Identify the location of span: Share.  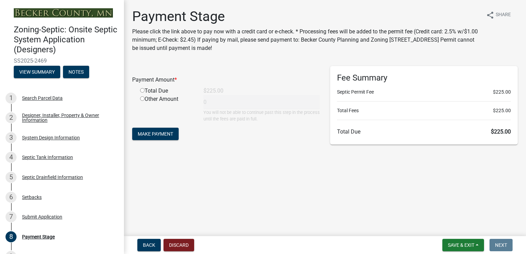
(503, 15).